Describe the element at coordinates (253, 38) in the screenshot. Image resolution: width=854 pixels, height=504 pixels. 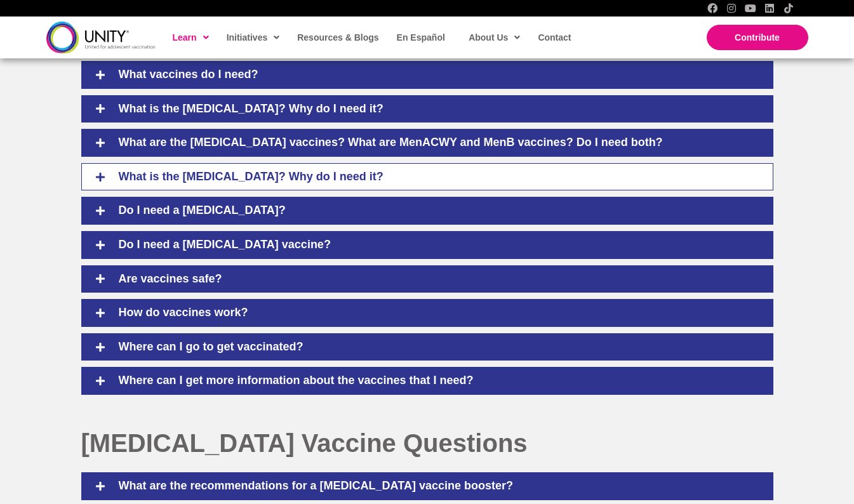
I see `span: Initiatives` at that location.